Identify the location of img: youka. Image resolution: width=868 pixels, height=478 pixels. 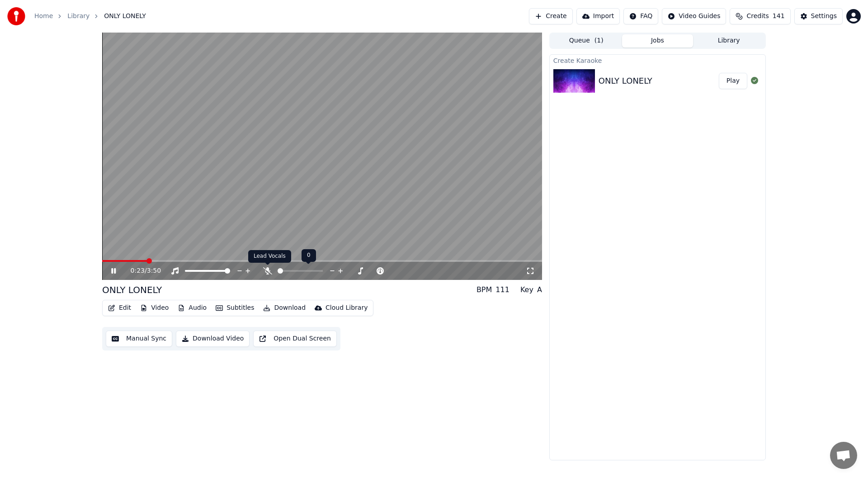
(16, 16).